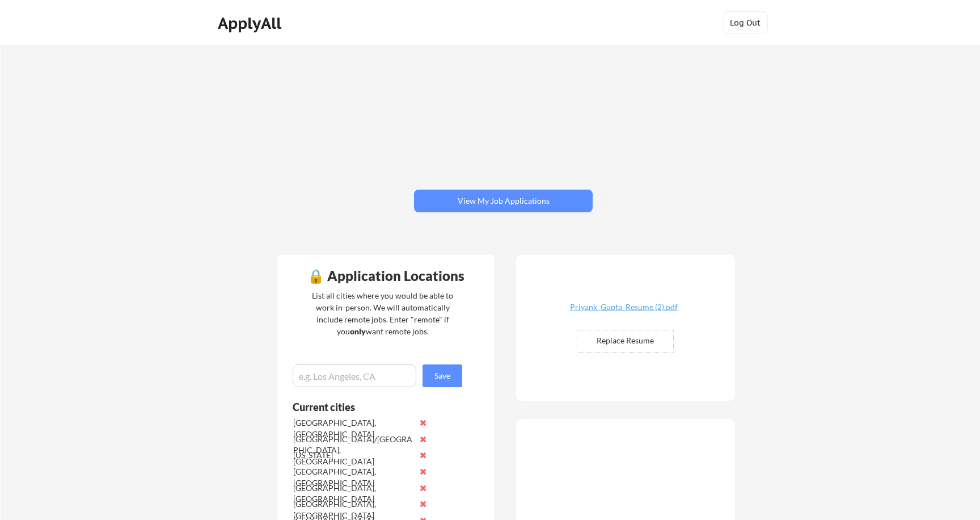  Describe the element at coordinates (624, 307) in the screenshot. I see `div: Priyank_Gupta_Resume (2).pdf` at that location.